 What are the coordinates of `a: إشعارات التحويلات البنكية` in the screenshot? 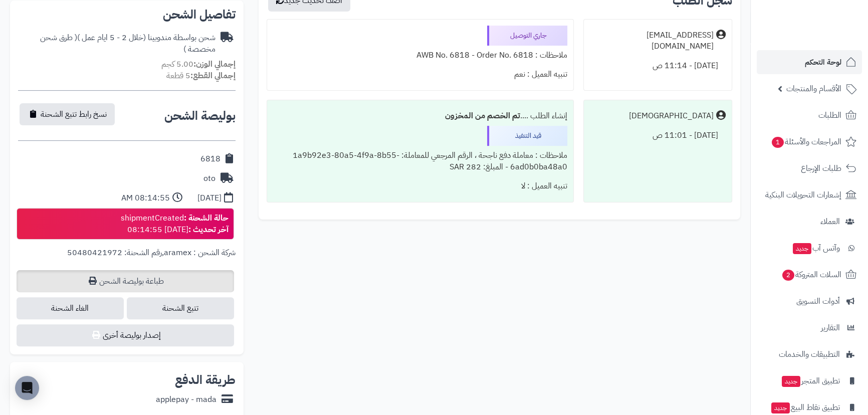 It's located at (809, 195).